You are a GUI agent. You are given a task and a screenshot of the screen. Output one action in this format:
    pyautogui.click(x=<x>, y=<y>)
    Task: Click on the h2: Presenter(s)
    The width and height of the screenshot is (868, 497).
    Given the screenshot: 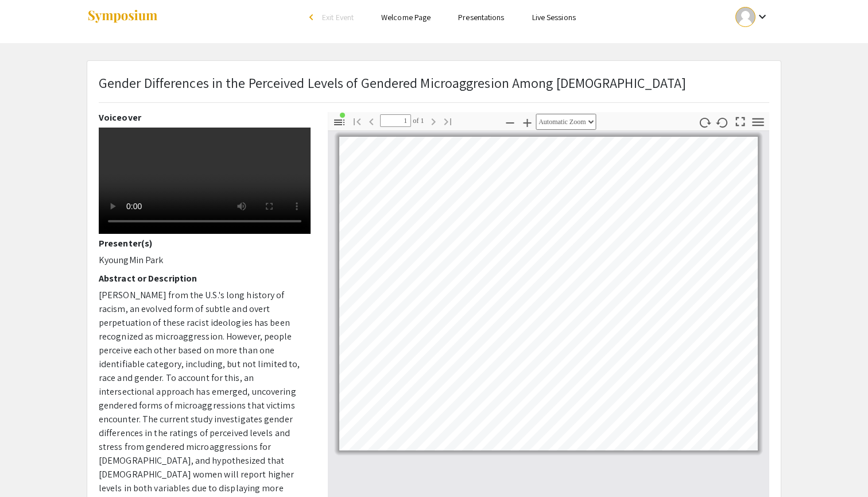 What is the action you would take?
    pyautogui.click(x=204, y=243)
    